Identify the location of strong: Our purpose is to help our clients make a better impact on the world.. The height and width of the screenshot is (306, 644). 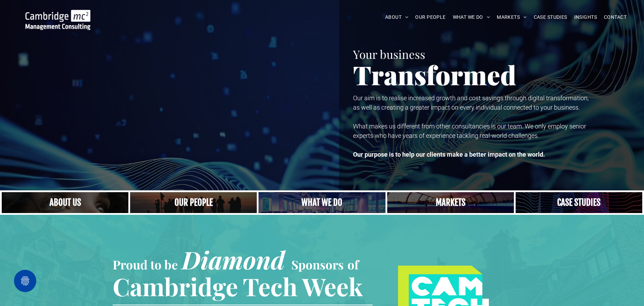
(449, 154).